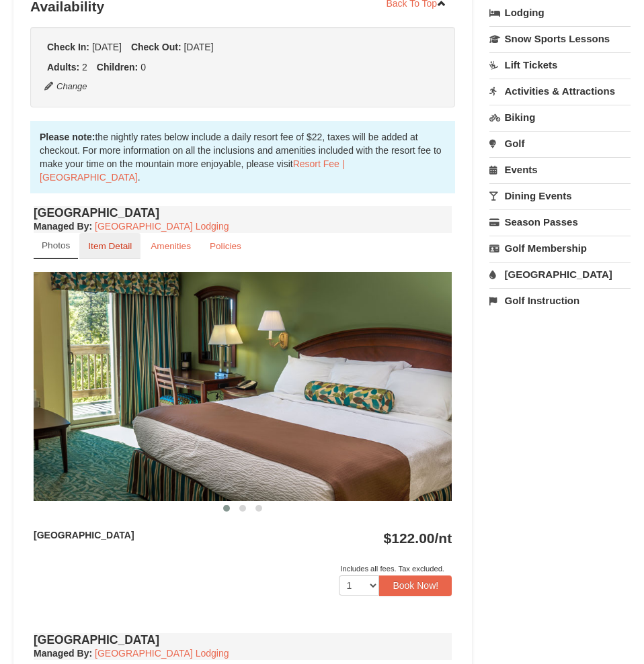 Image resolution: width=644 pixels, height=664 pixels. What do you see at coordinates (560, 38) in the screenshot?
I see `a: Snow Sports Lessons` at bounding box center [560, 38].